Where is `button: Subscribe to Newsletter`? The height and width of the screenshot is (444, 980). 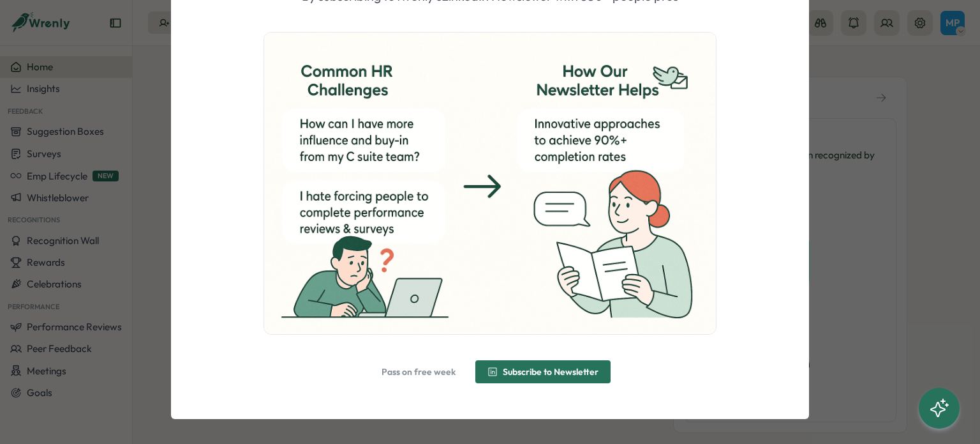
button: Subscribe to Newsletter is located at coordinates (543, 372).